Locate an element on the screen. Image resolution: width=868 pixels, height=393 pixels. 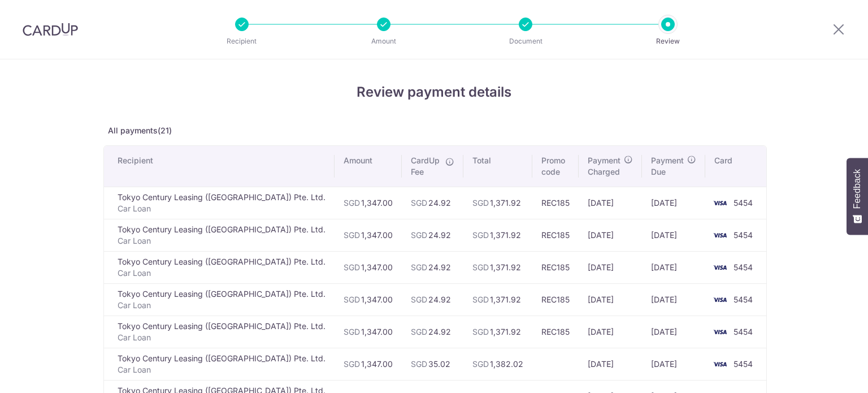
th: Amount is located at coordinates (368, 166).